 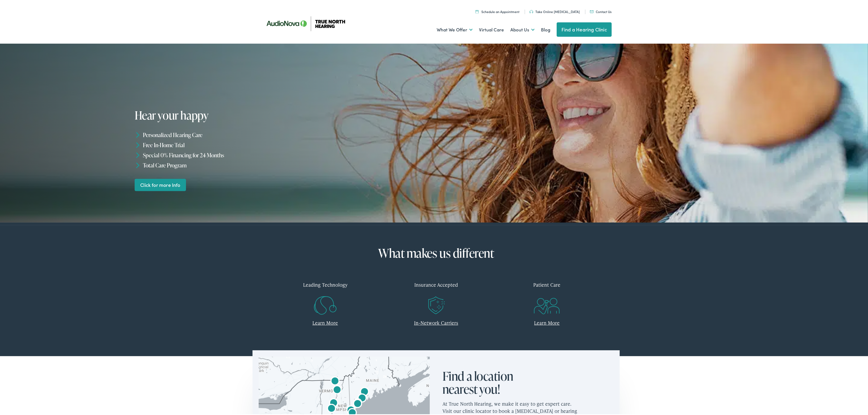 I want to click on a: Virtual Care, so click(x=491, y=28).